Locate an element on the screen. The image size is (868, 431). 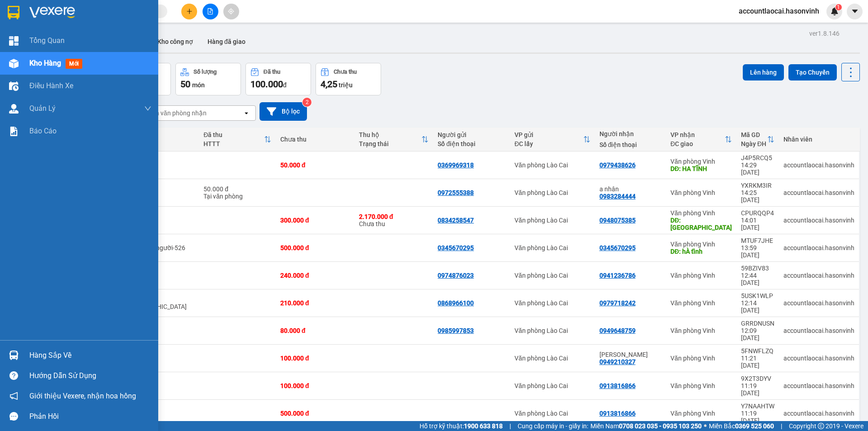
img: solution-icon is located at coordinates (13, 131).